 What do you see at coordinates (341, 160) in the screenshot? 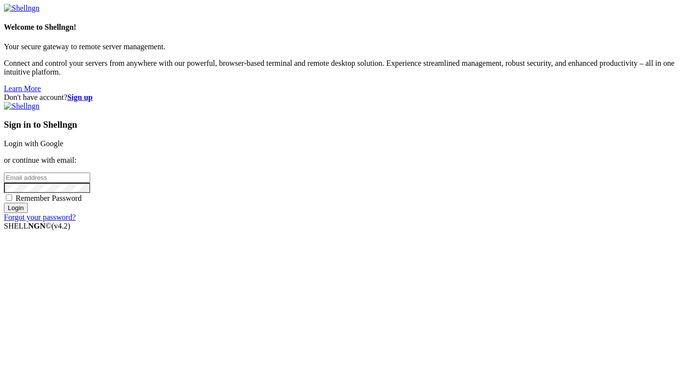
I see `p: or continue with email:` at bounding box center [341, 160].